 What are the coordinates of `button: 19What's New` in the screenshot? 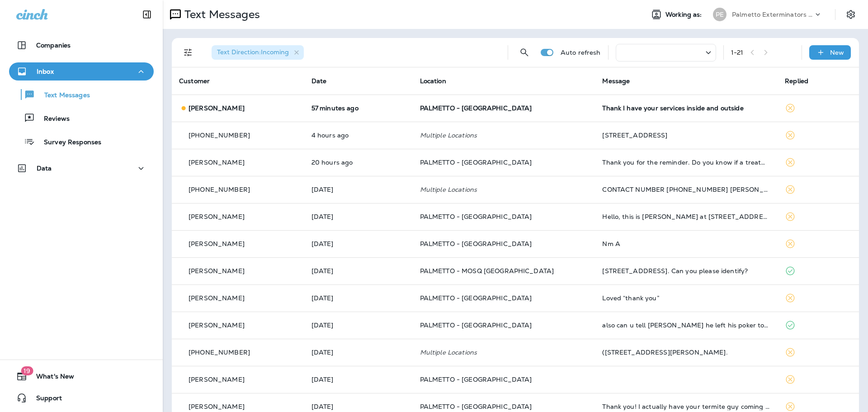 It's located at (81, 376).